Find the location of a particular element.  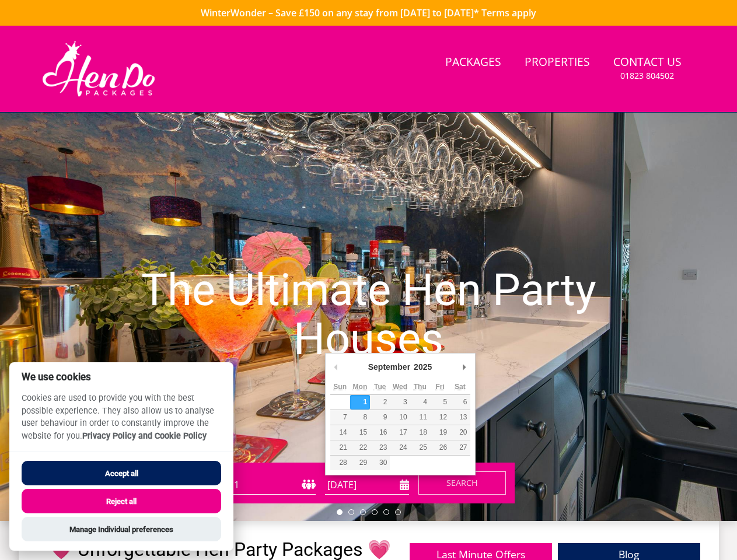

button: Previous Month is located at coordinates (336, 367).